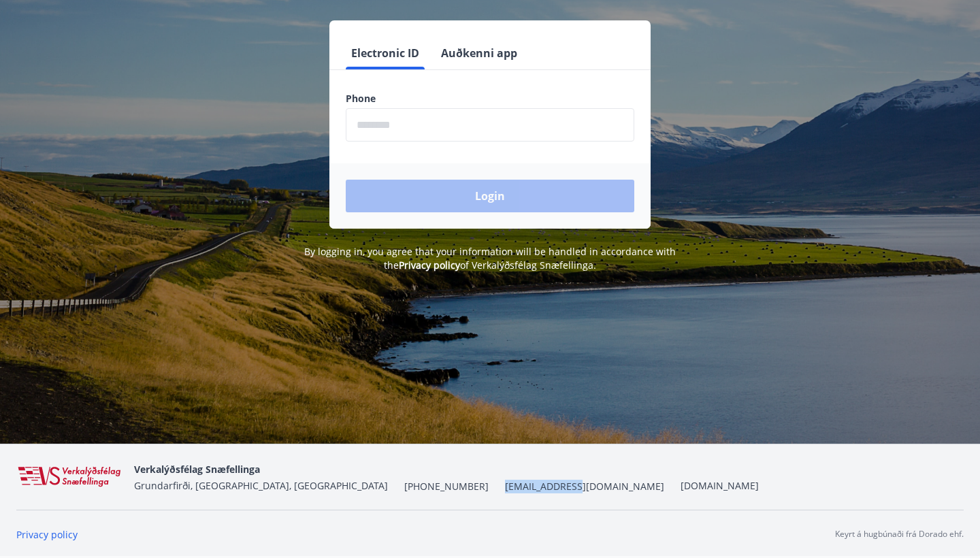  I want to click on button: Auðkenni app, so click(479, 53).